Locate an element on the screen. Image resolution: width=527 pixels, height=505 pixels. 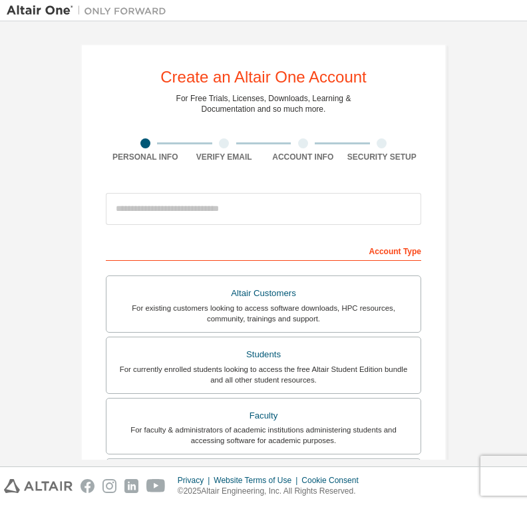
img: facebook.svg is located at coordinates (87, 486).